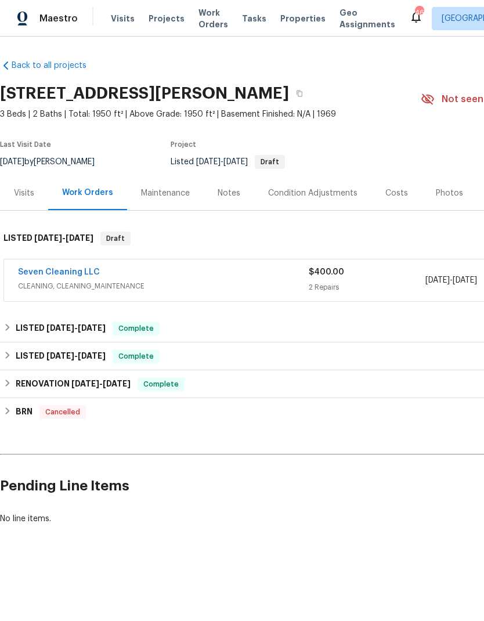 This screenshot has width=484, height=621. What do you see at coordinates (300, 93) in the screenshot?
I see `button: Copy Address` at bounding box center [300, 93].